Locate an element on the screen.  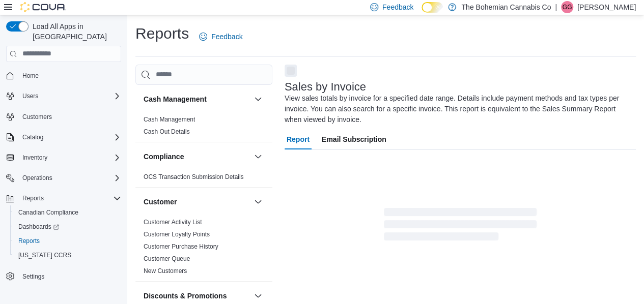
span: Customer Activity List is located at coordinates (173, 222).